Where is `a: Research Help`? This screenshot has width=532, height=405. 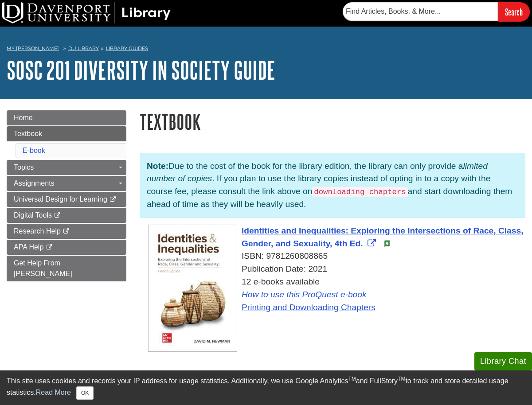
a: Research Help is located at coordinates (66, 232).